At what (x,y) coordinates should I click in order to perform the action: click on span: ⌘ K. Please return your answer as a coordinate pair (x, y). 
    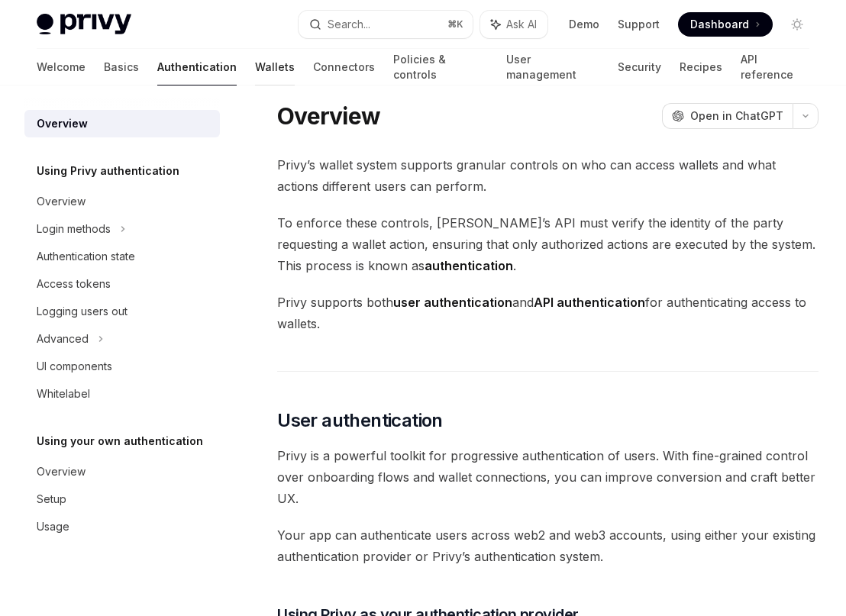
    Looking at the image, I should click on (455, 24).